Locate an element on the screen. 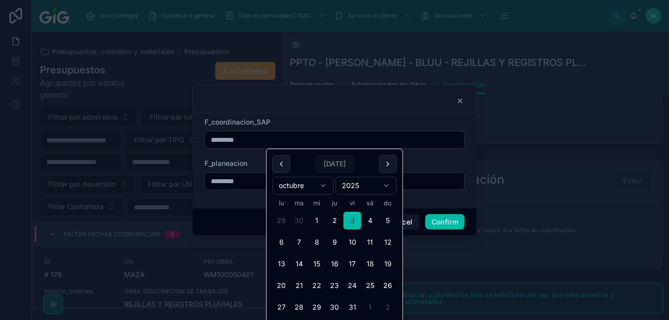 Image resolution: width=669 pixels, height=320 pixels. span: F_coordinacion_SAP is located at coordinates (237, 122).